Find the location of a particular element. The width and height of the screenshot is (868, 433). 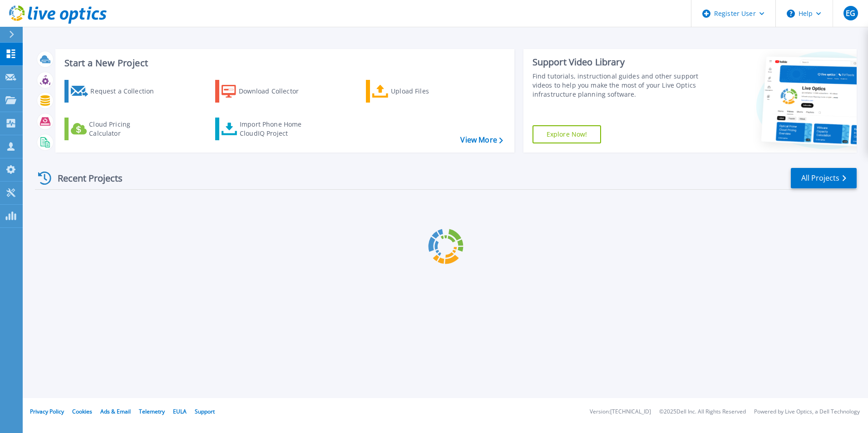

a: Upload Files is located at coordinates (417, 91).